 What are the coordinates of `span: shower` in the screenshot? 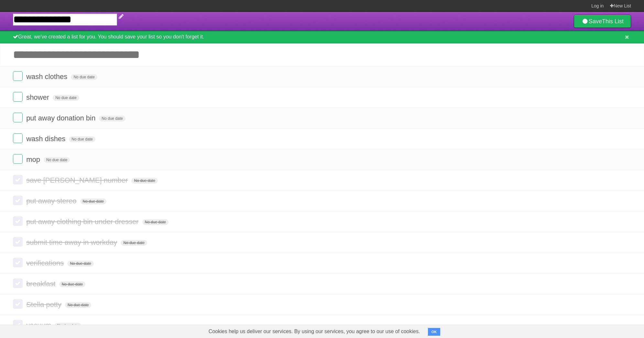 It's located at (38, 97).